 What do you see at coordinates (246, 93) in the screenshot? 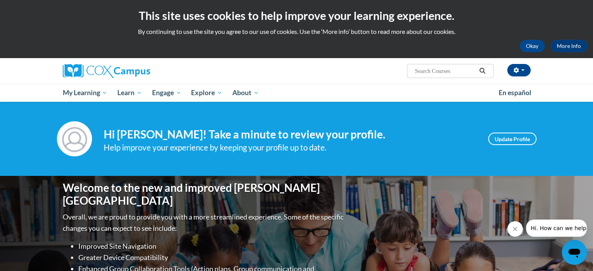
I see `span: About` at bounding box center [246, 93].